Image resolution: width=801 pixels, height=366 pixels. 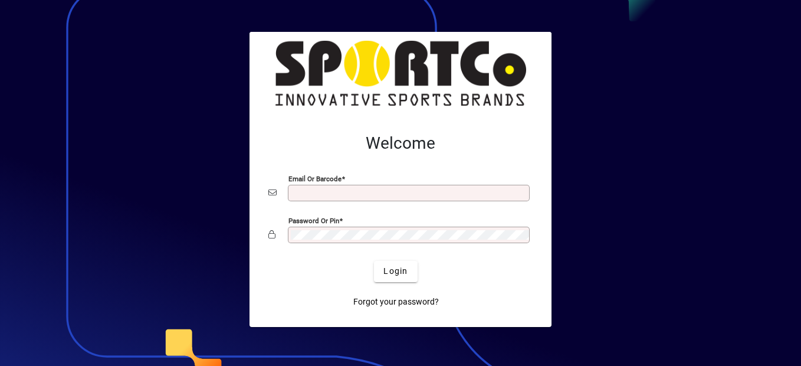 What do you see at coordinates (401, 143) in the screenshot?
I see `h2: Welcome` at bounding box center [401, 143].